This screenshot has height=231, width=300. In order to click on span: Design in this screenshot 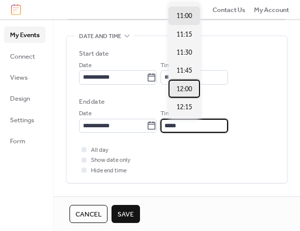, I will do `click(20, 99)`.